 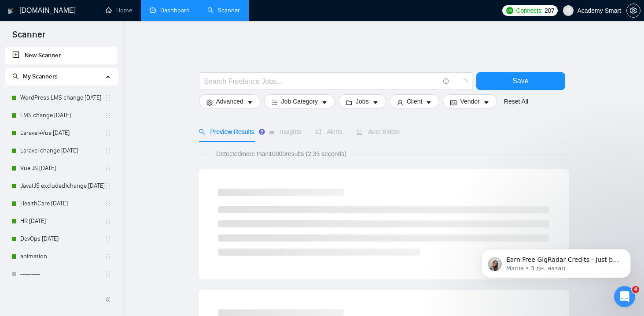 What do you see at coordinates (88, 33) in the screenshot?
I see `div: message notification from Mariia, 3 дн. назад. Earn Free GigRadar Credits - Just by Sharing Your ...` at bounding box center [88, 33].